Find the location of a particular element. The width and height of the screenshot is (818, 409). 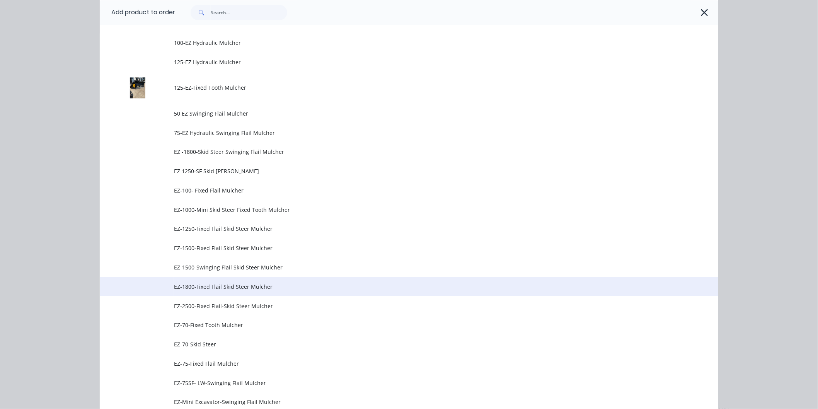

span: 50 EZ Swinging Flail Mulcher is located at coordinates (392, 113).